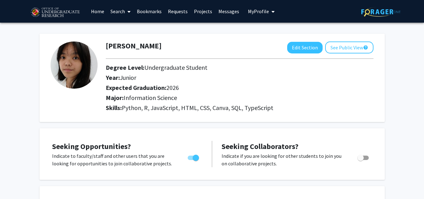 The width and height of the screenshot is (424, 199). I want to click on mat-icon: help, so click(366, 47).